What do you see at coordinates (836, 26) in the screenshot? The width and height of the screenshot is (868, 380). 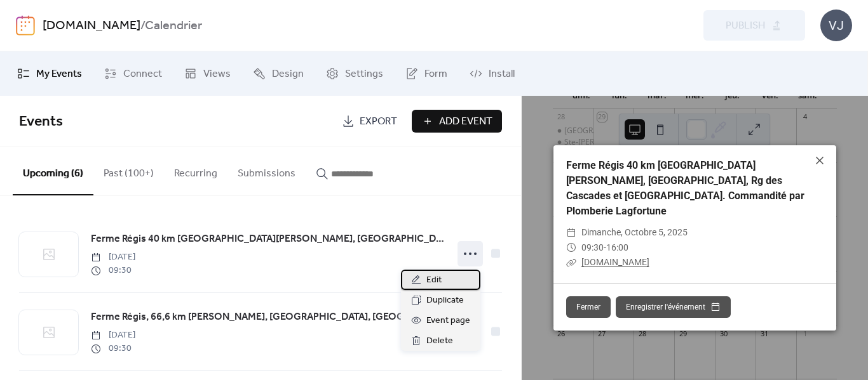 I see `div: VJ` at bounding box center [836, 26].